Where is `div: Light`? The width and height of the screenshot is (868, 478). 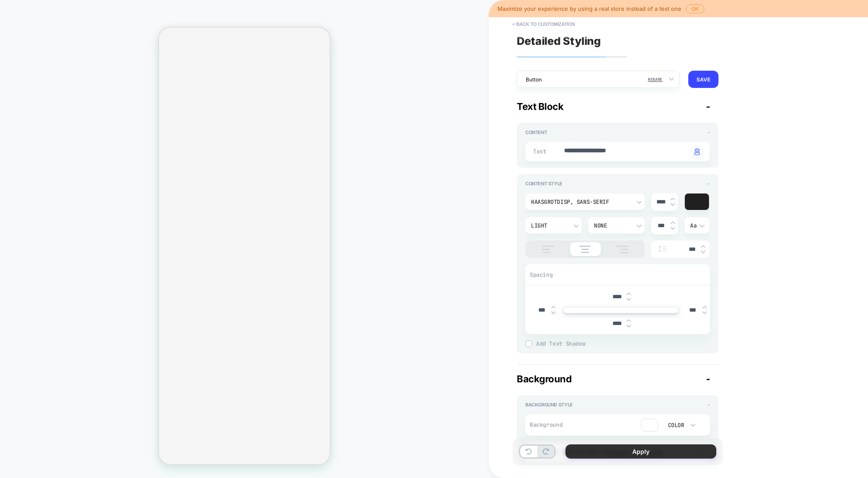 div: Light is located at coordinates (549, 225).